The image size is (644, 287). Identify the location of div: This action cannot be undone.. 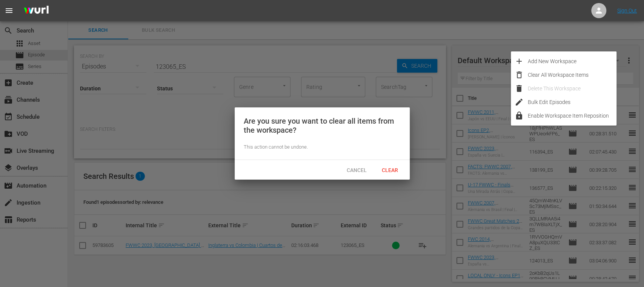
(322, 147).